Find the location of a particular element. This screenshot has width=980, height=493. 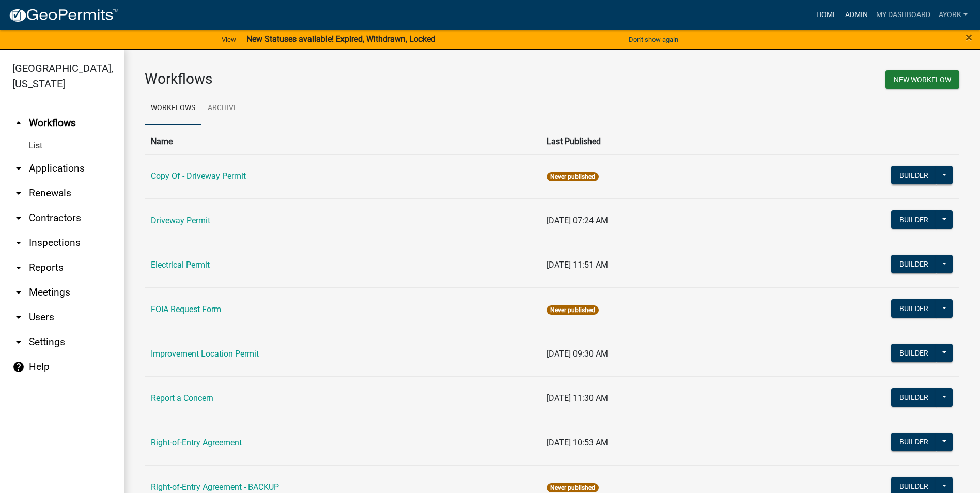

a: Copy Of - Driveway Permit is located at coordinates (198, 175).